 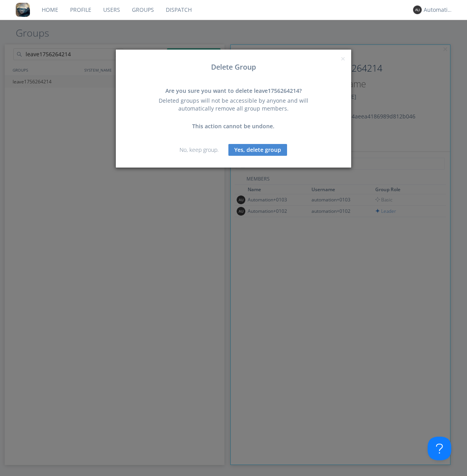 I want to click on a: No, keep group., so click(x=199, y=149).